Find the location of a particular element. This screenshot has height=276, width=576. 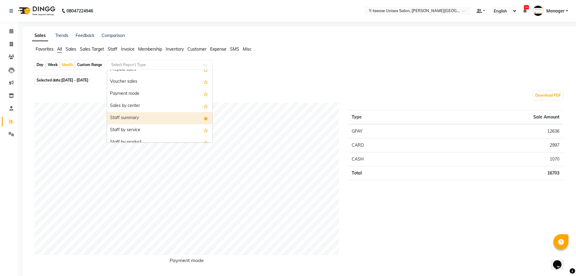

div: Custom Range is located at coordinates (90, 65).